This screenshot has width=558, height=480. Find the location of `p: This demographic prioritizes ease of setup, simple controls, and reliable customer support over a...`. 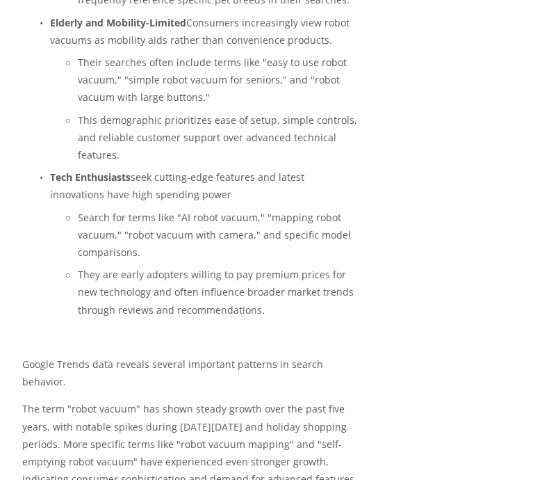

p: This demographic prioritizes ease of setup, simple controls, and reliable customer support over a... is located at coordinates (218, 138).